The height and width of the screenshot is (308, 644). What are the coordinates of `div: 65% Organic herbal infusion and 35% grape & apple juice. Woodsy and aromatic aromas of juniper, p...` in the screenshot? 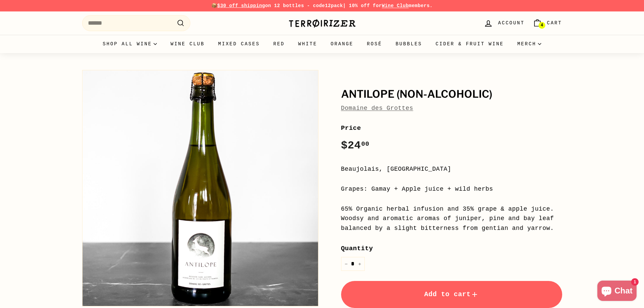 It's located at (452, 219).